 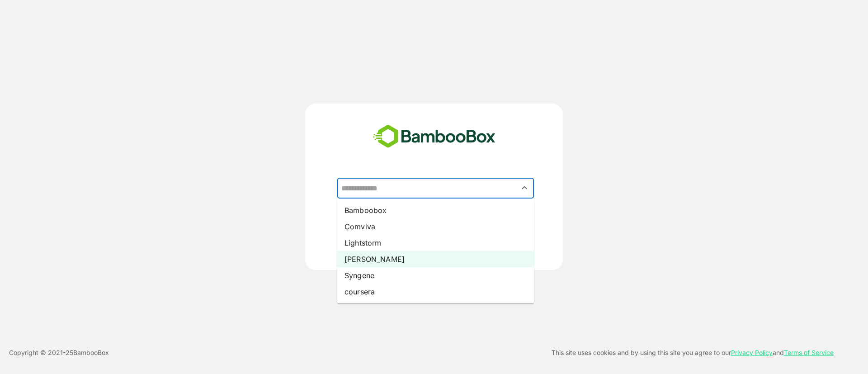 What do you see at coordinates (436, 291) in the screenshot?
I see `li: coursera` at bounding box center [436, 291].